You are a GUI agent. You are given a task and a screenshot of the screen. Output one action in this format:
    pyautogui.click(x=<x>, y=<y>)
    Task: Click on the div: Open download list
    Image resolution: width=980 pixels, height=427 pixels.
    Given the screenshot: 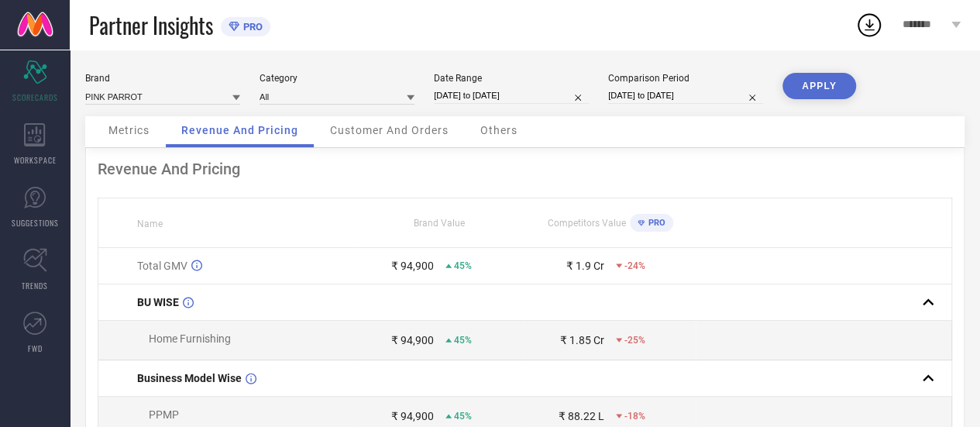 What is the action you would take?
    pyautogui.click(x=869, y=24)
    